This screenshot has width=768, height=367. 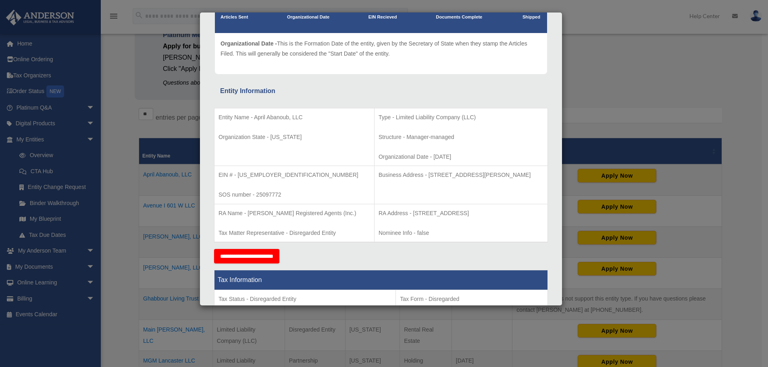 I want to click on p: This is the Formation Date of the entity, given by the Secretary of State when they stamp the Art..., so click(x=381, y=48).